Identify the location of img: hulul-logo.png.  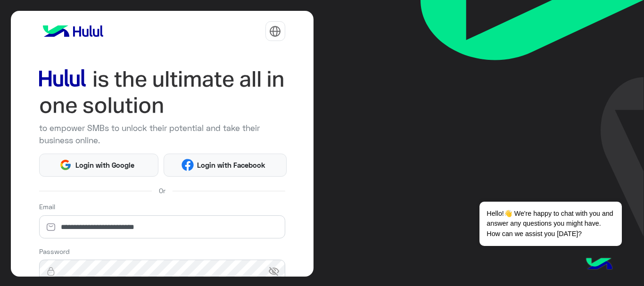
(599, 265).